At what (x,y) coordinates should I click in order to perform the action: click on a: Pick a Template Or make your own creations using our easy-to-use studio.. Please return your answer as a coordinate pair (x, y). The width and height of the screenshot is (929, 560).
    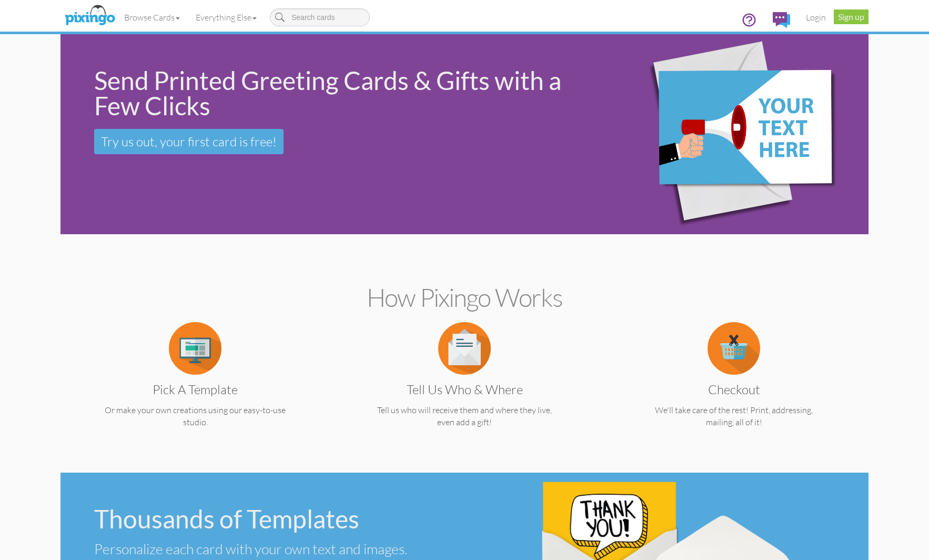
    Looking at the image, I should click on (195, 385).